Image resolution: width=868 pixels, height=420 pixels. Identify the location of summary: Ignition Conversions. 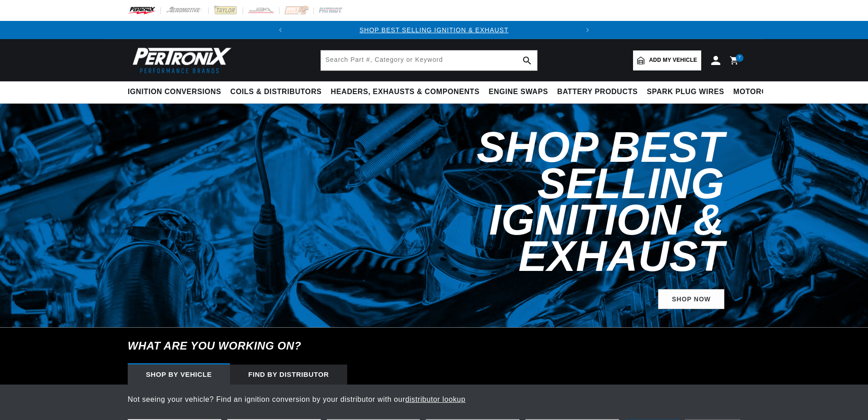
(177, 92).